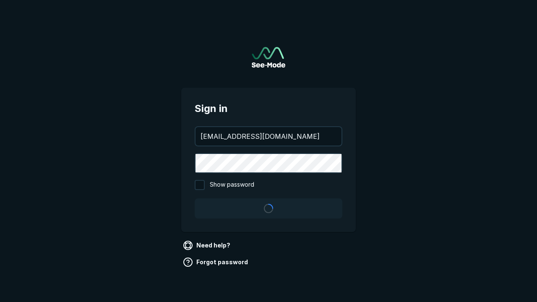 The width and height of the screenshot is (537, 302). I want to click on span: Show password, so click(232, 185).